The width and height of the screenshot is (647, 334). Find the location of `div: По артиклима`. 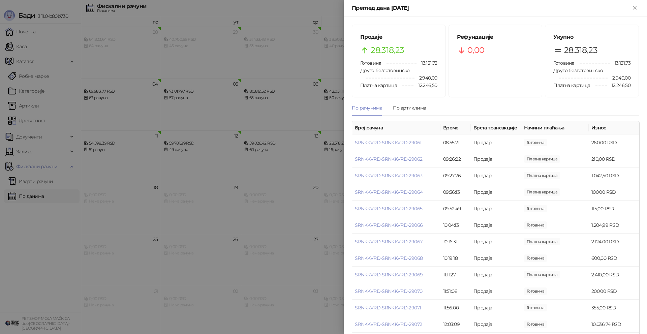

div: По артиклима is located at coordinates (410, 108).